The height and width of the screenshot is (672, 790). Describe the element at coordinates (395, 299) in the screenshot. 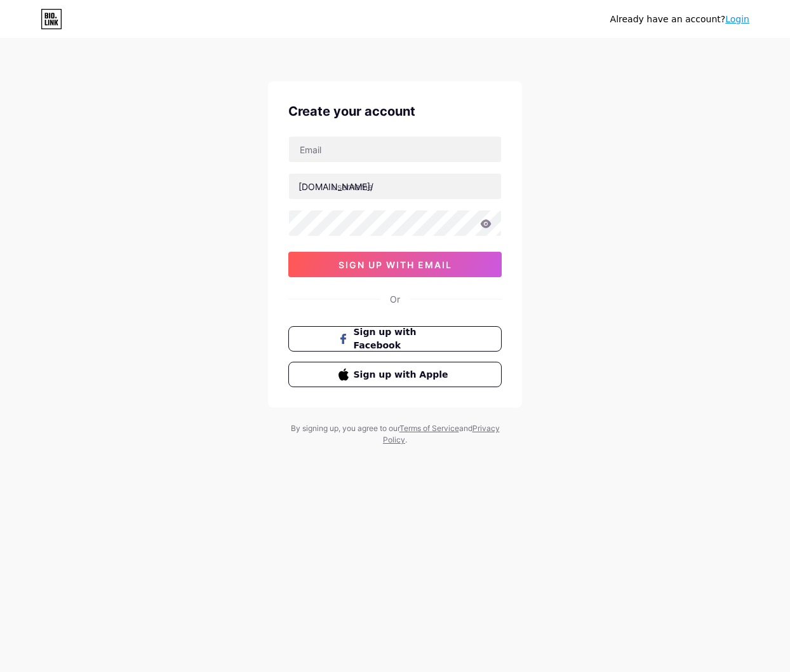

I see `div: Or` at that location.